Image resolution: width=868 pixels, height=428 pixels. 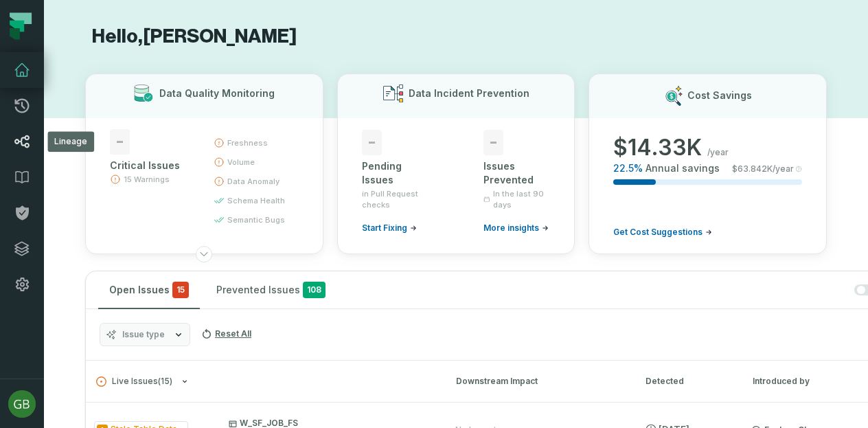 What do you see at coordinates (456, 163) in the screenshot?
I see `button: Data Incident Prevention-Pending Issuesin Pull Request checksStart Fixing-Issues PreventedIn the ...` at bounding box center [456, 163].